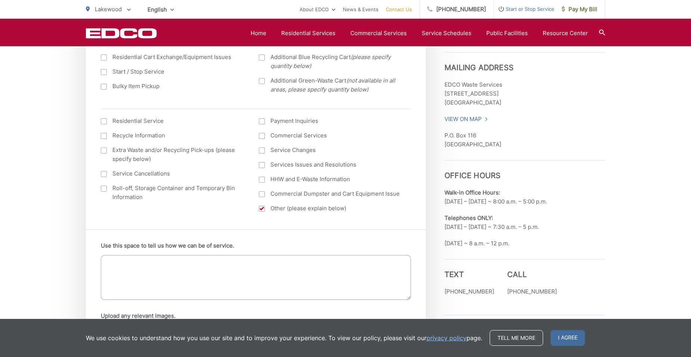  Describe the element at coordinates (568, 338) in the screenshot. I see `span: I agree` at that location.